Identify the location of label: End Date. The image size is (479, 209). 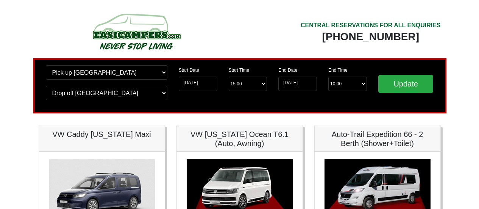
(288, 70).